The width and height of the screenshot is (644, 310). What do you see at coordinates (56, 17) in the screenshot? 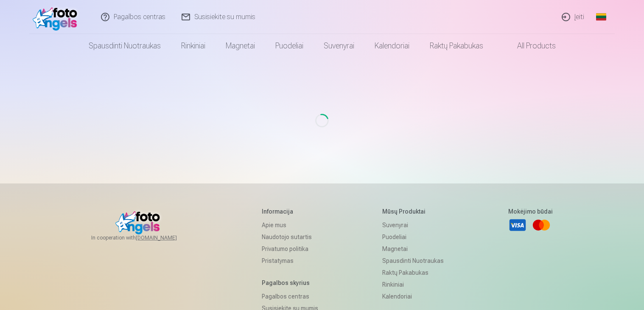
I see `img: /fa5` at bounding box center [56, 17].